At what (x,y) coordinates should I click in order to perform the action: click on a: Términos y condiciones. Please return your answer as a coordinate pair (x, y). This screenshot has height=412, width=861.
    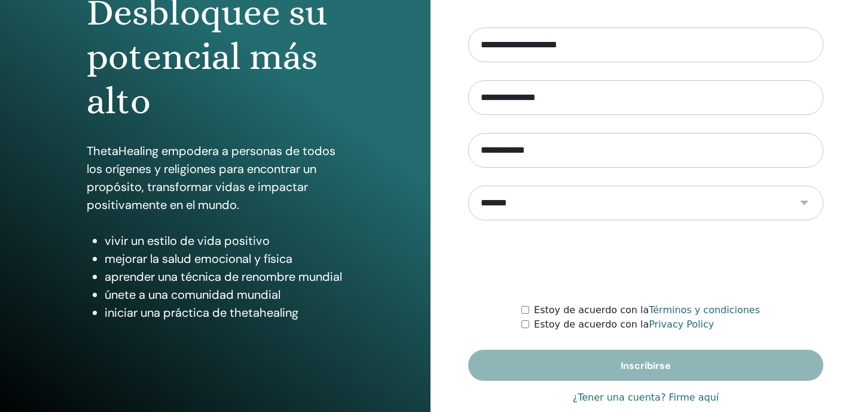
    Looking at the image, I should click on (705, 309).